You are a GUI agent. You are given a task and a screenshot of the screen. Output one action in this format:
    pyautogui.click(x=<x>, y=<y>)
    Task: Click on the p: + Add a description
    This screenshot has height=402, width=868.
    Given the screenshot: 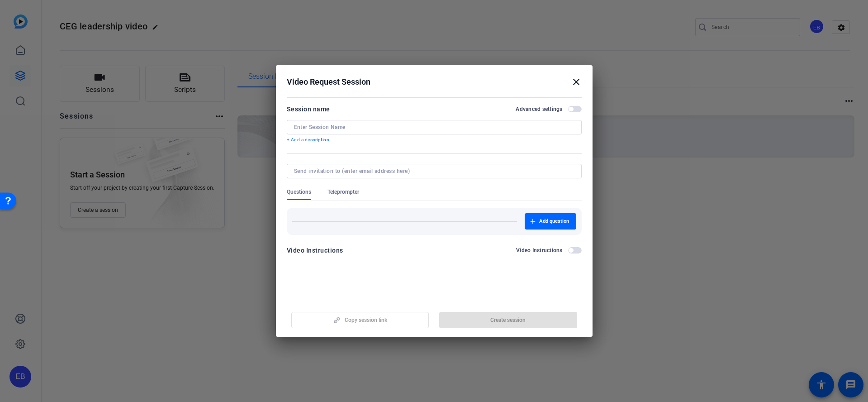 What is the action you would take?
    pyautogui.click(x=434, y=140)
    